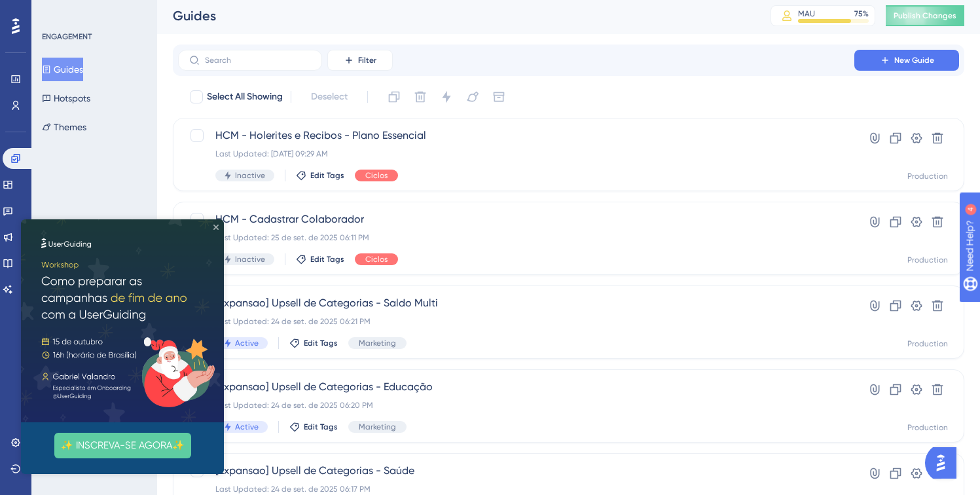  I want to click on button: Filter, so click(360, 60).